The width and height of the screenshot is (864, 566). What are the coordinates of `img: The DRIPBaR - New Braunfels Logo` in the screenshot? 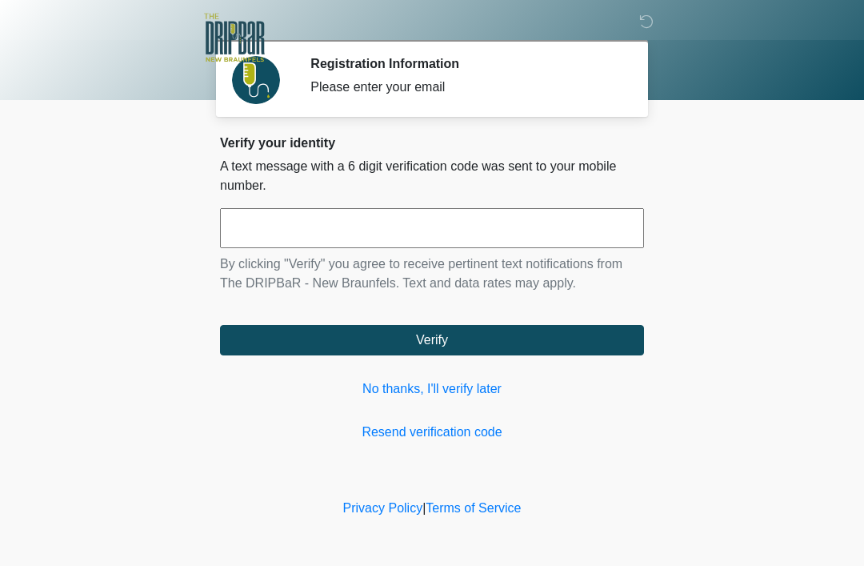 It's located at (234, 38).